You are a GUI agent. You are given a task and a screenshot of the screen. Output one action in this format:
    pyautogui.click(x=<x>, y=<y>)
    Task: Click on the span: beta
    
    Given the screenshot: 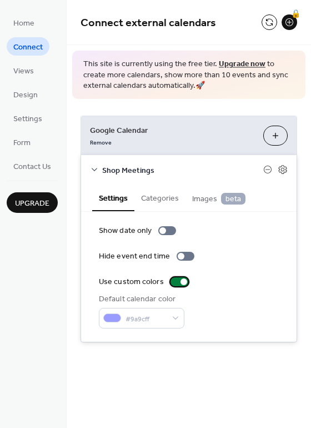 What is the action you would take?
    pyautogui.click(x=233, y=198)
    